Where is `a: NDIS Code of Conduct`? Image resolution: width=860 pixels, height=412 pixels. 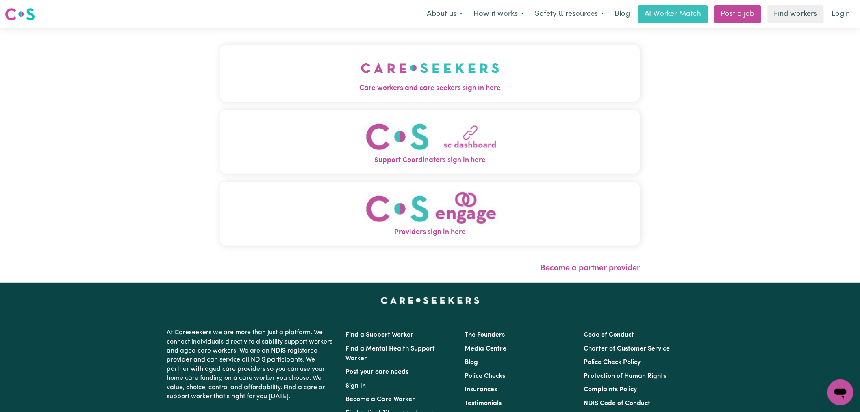 a: NDIS Code of Conduct is located at coordinates (618, 403).